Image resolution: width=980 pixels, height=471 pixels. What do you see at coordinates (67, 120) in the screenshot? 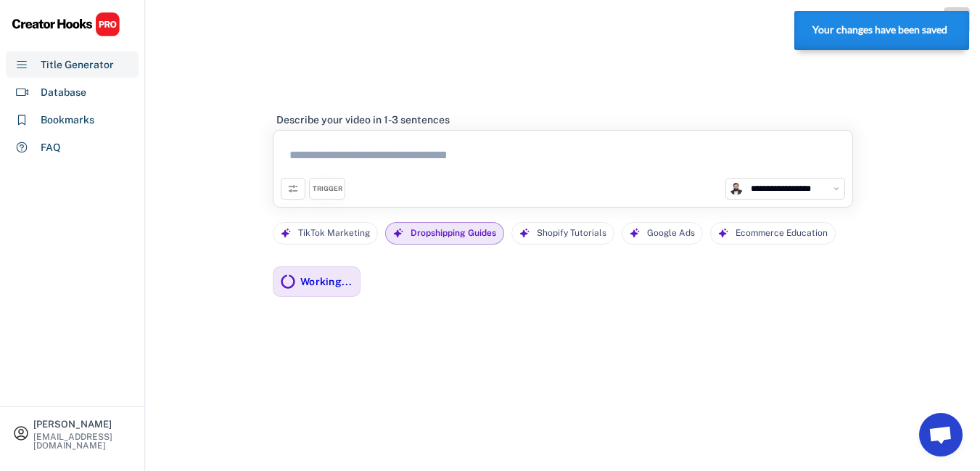
I see `div: Bookmarks` at bounding box center [67, 120].